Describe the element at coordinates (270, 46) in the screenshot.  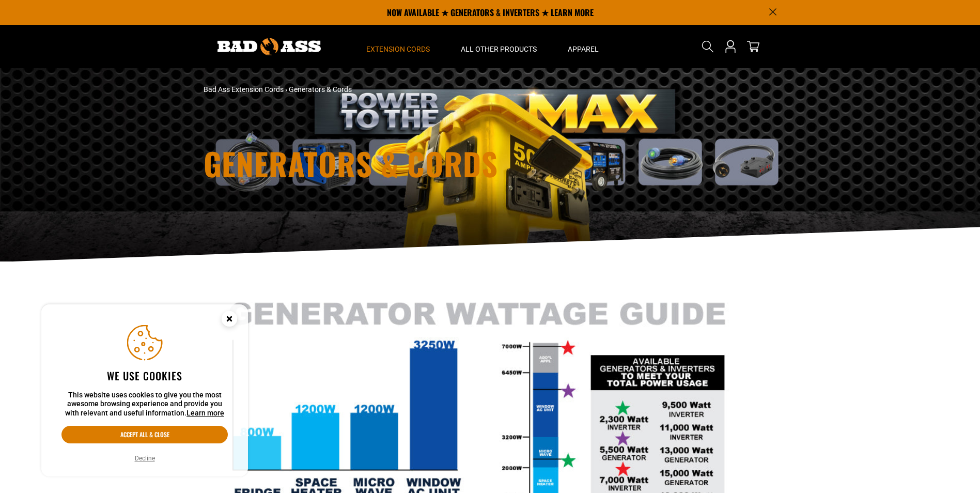
I see `img: Bad Ass Extension Cords` at that location.